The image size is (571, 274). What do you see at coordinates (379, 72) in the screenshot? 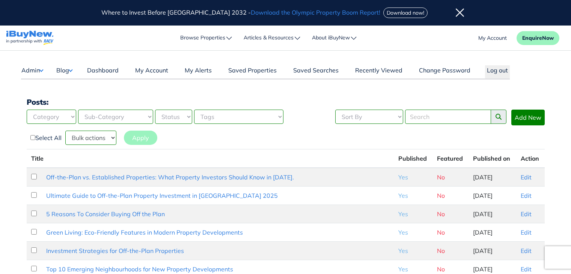
I see `a: Recently Viewed` at bounding box center [379, 72].